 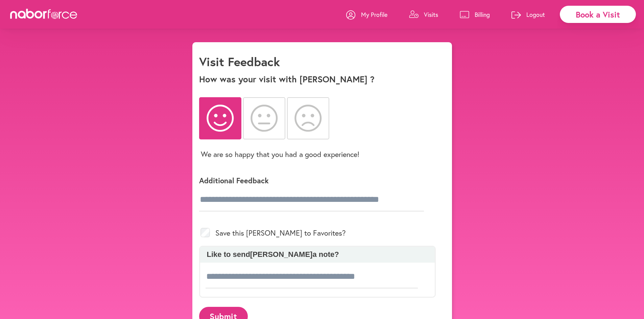 I want to click on p: We are so happy that you had a good experience!, so click(x=280, y=154).